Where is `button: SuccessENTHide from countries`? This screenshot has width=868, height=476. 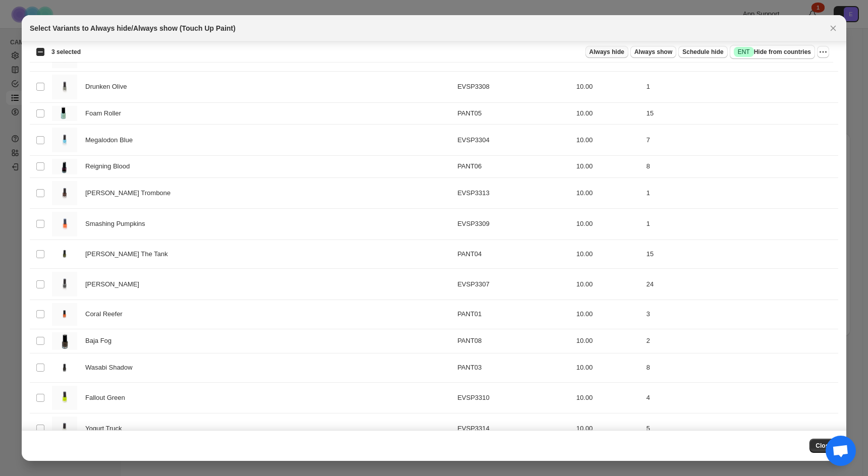 button: SuccessENTHide from countries is located at coordinates (773, 52).